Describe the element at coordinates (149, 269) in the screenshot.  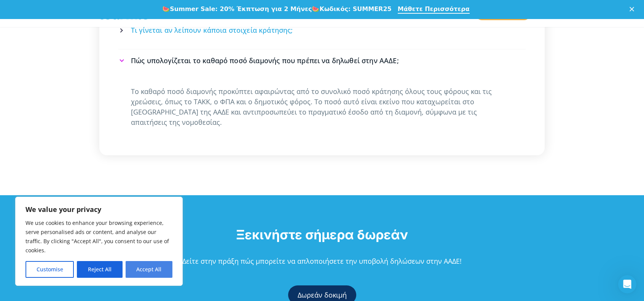
I see `button: Accept All` at that location.